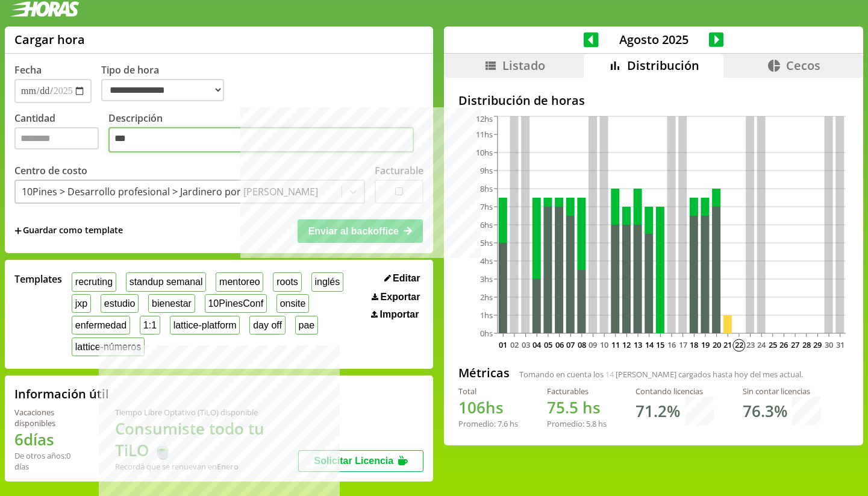 The image size is (868, 496). What do you see at coordinates (236, 304) in the screenshot?
I see `button: 10PinesConf` at bounding box center [236, 304].